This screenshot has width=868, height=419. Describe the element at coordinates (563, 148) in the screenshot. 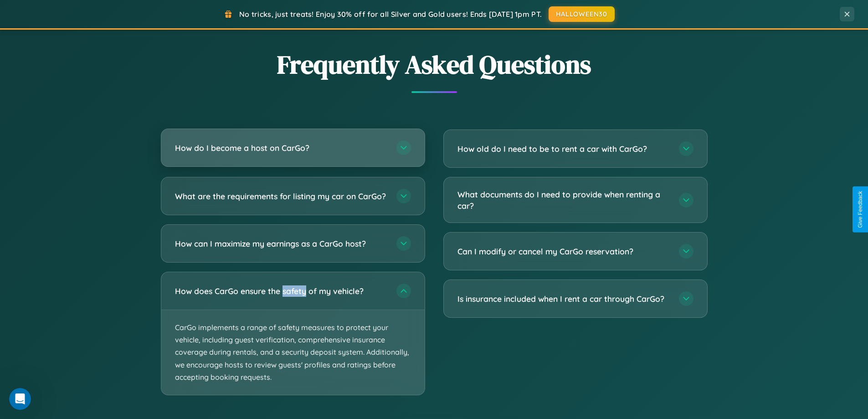

I see `h3: How old do I need to be to rent a car with CarGo?` at that location.